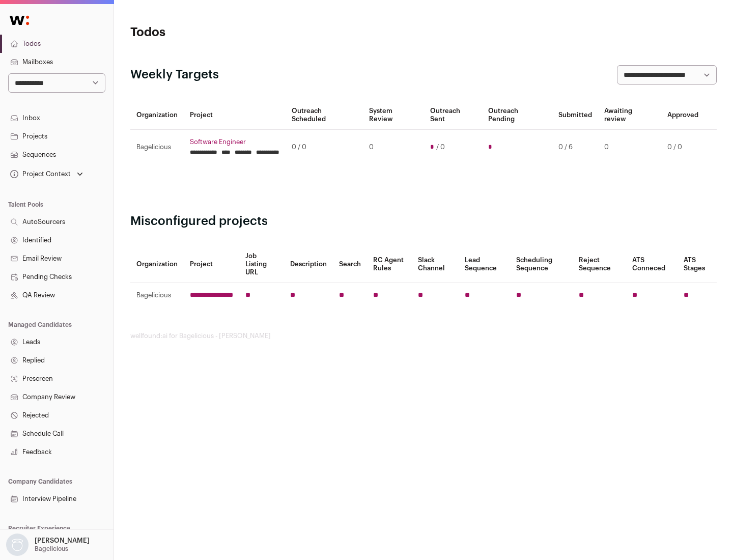  I want to click on th: Search, so click(349, 264).